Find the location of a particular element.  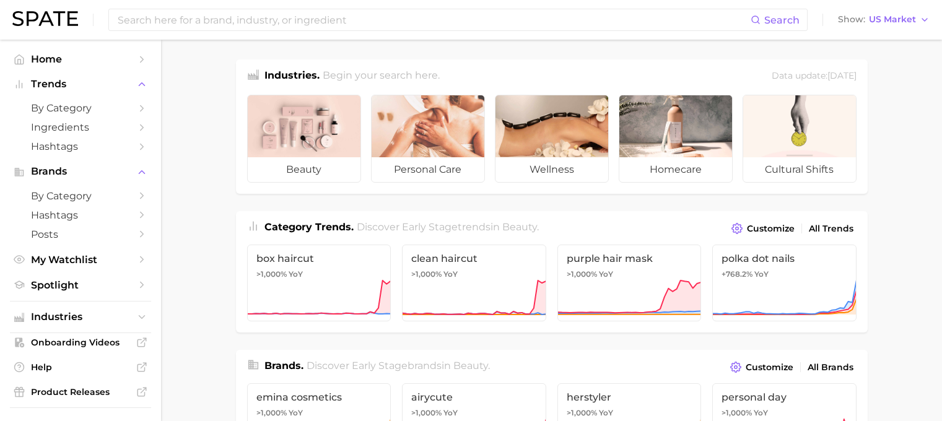

span: Posts is located at coordinates (81, 234).